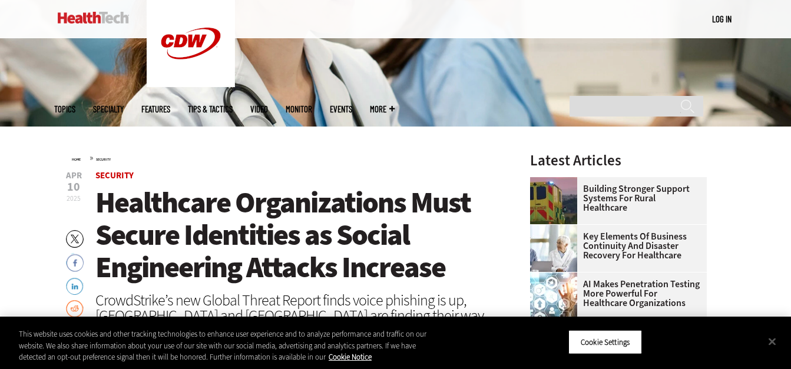  What do you see at coordinates (74, 187) in the screenshot?
I see `span: 10` at bounding box center [74, 187].